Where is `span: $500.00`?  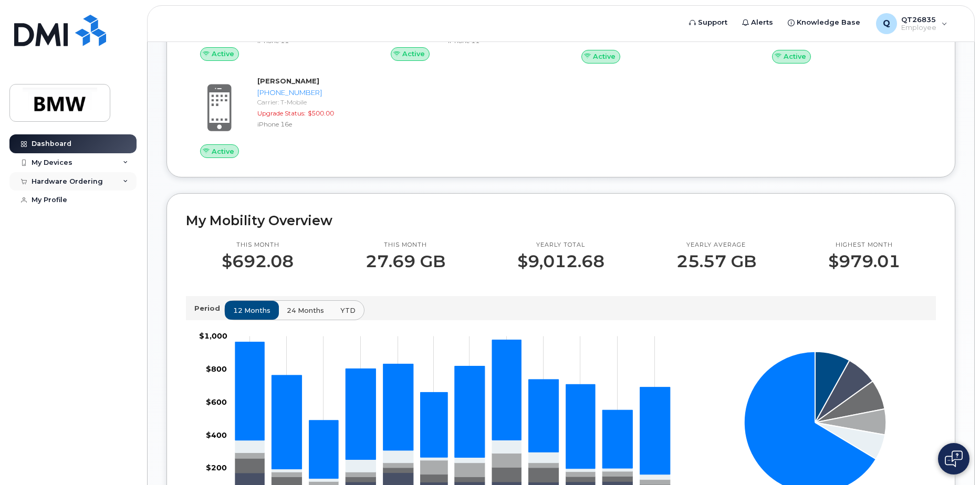
span: $500.00 is located at coordinates (321, 113).